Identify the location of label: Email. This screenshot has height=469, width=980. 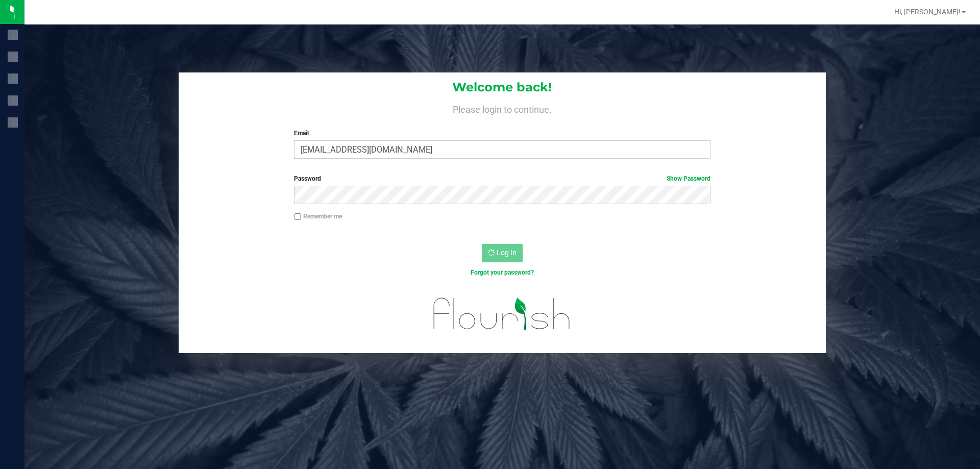
(502, 133).